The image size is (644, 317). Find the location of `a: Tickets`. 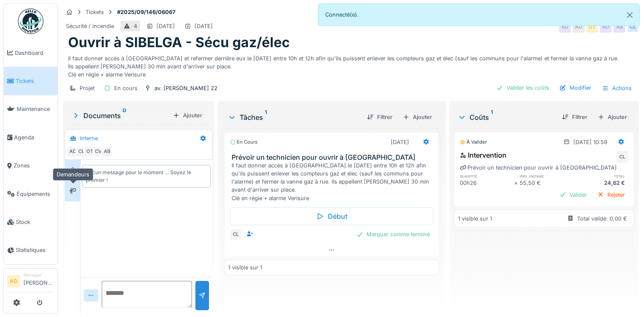

a: Tickets is located at coordinates (30, 80).